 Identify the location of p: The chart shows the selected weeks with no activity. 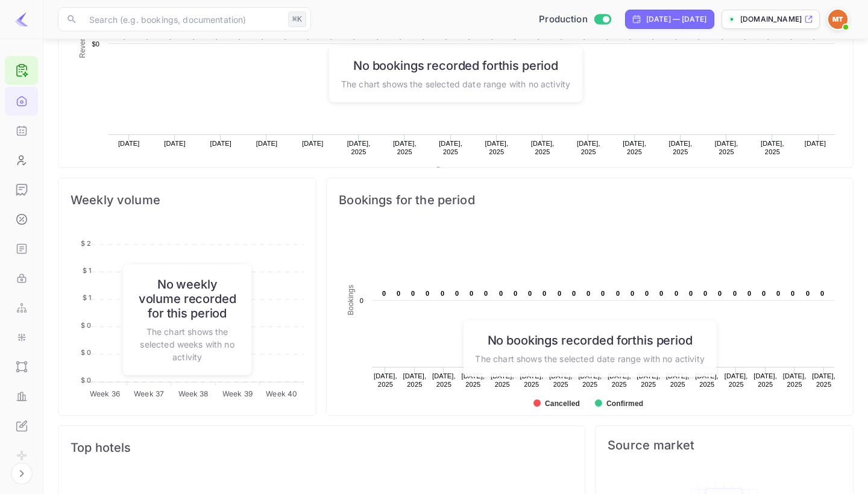
(188, 344).